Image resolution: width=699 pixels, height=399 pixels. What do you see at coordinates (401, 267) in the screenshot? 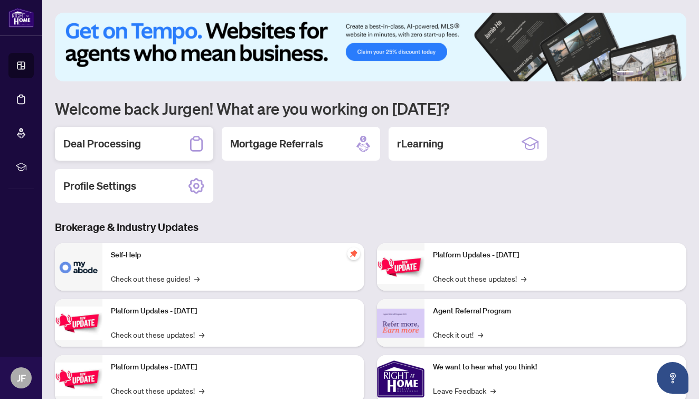
I see `img: Platform Updates - June 23, 2025` at bounding box center [401, 267].